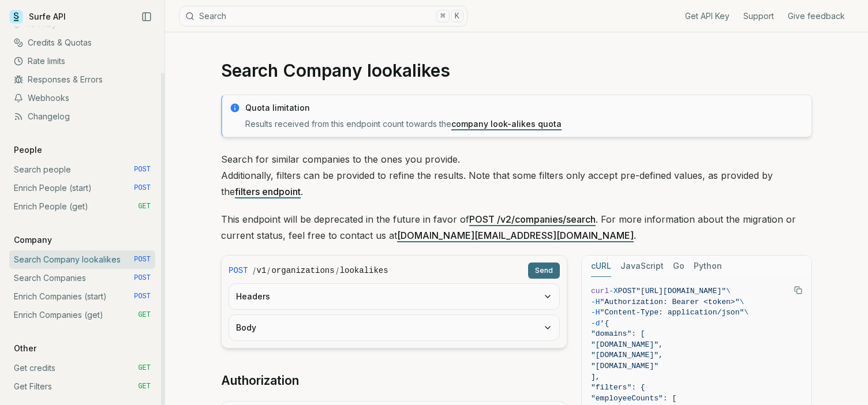 The height and width of the screenshot is (405, 868). I want to click on button: Copy Text, so click(798, 291).